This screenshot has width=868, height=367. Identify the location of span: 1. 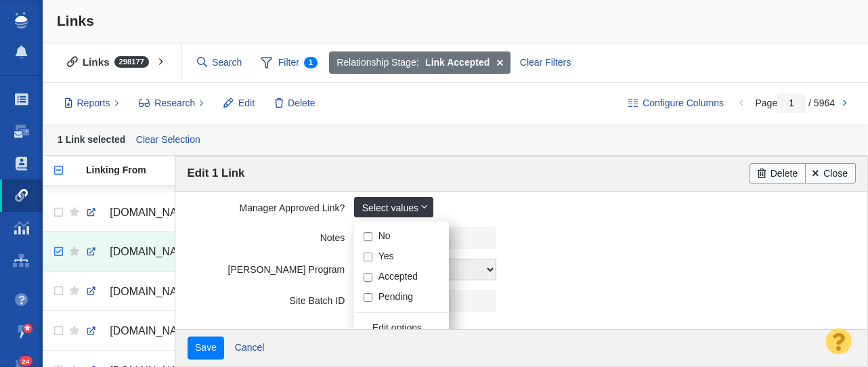
(311, 62).